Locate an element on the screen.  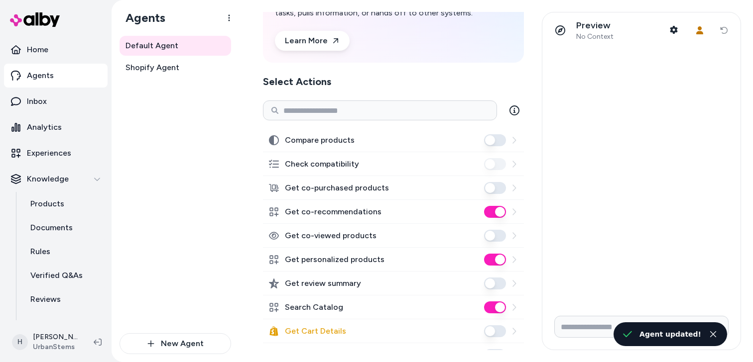
h1: Agents is located at coordinates (141, 18).